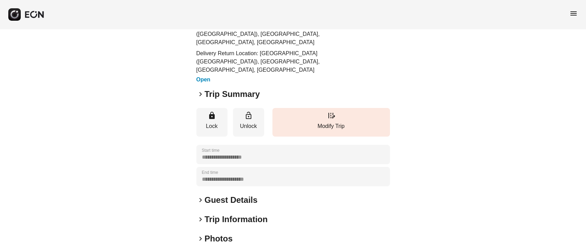  Describe the element at coordinates (248, 126) in the screenshot. I see `p: Unlock` at that location.